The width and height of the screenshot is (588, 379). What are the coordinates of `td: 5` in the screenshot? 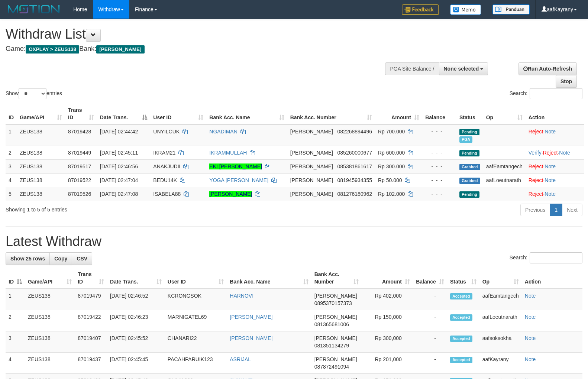 It's located at (11, 194).